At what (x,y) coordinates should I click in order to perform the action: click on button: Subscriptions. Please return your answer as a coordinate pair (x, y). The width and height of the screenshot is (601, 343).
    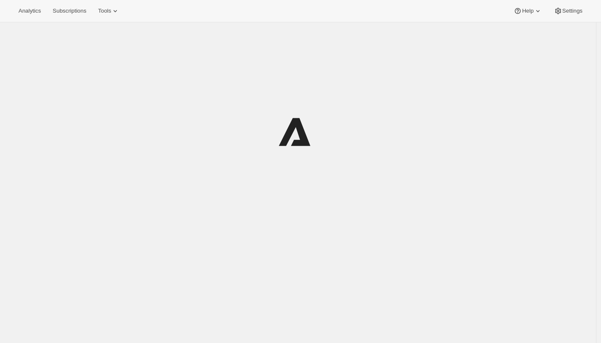
    Looking at the image, I should click on (69, 11).